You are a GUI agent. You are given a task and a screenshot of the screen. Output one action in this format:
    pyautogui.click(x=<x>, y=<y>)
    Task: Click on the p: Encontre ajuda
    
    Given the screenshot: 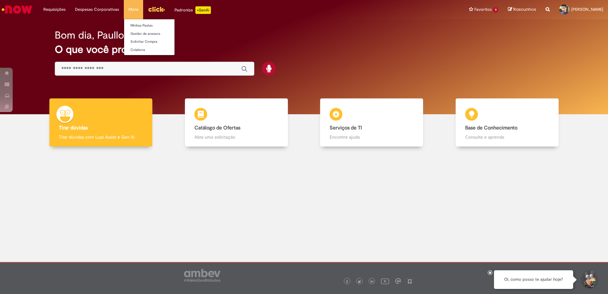 What is the action you would take?
    pyautogui.click(x=371, y=137)
    